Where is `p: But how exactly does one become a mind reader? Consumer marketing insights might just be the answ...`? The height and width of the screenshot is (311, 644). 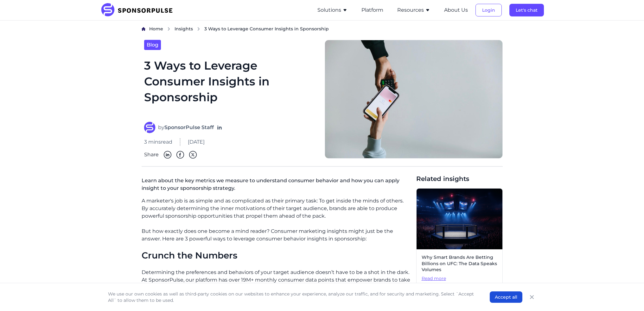
p: But how exactly does one become a mind reader? Consumer marketing insights might just be the answ... is located at coordinates (276, 235).